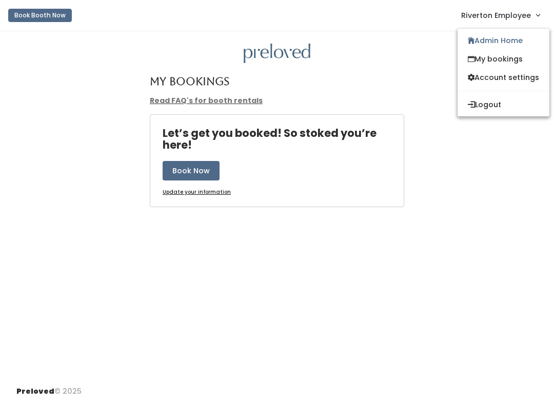 This screenshot has height=405, width=554. Describe the element at coordinates (40, 15) in the screenshot. I see `a: Book Booth Now` at that location.